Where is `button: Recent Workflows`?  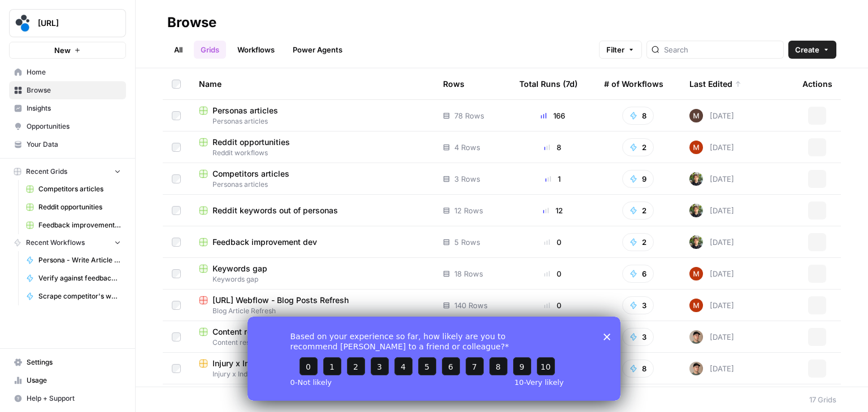
button: Recent Workflows is located at coordinates (67, 243).